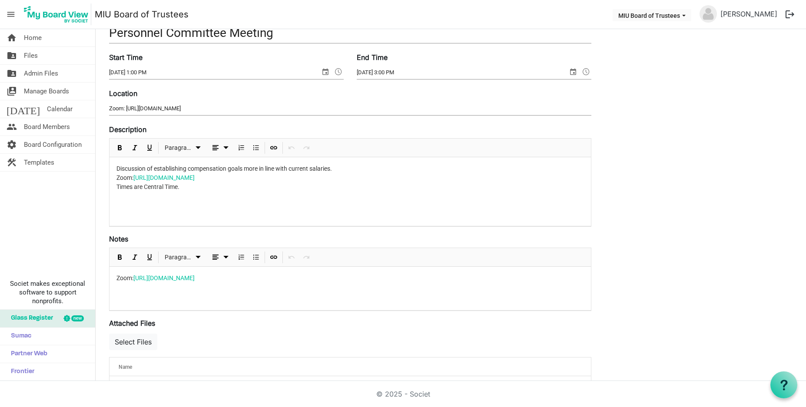  I want to click on span: Board Members, so click(47, 127).